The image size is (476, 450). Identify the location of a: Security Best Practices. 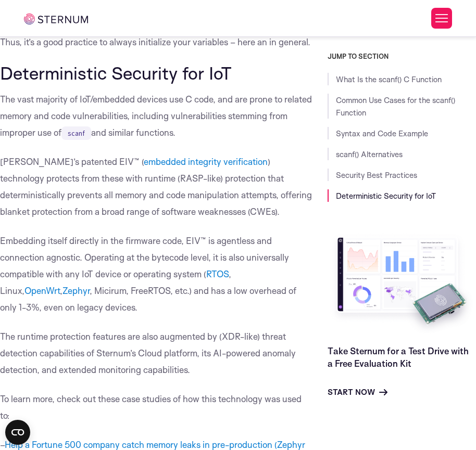
(376, 175).